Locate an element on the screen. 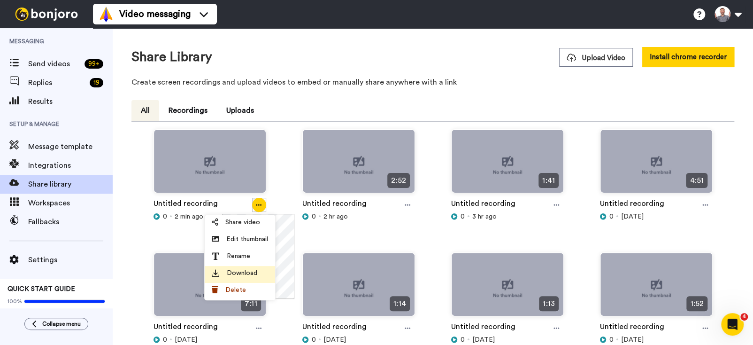 The width and height of the screenshot is (753, 345). span: 100% is located at coordinates (15, 301).